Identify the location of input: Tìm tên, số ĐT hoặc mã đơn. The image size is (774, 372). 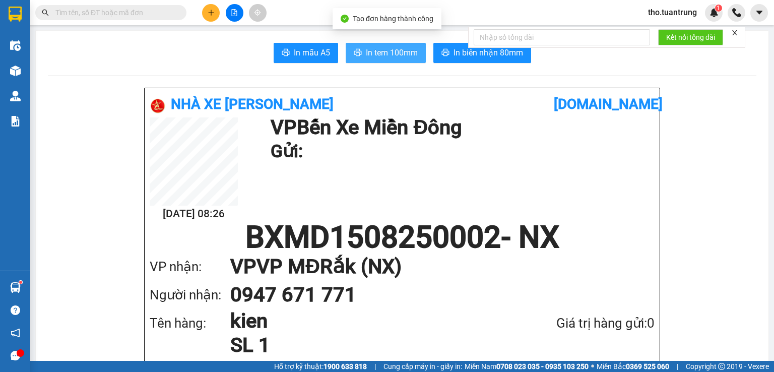
(115, 13).